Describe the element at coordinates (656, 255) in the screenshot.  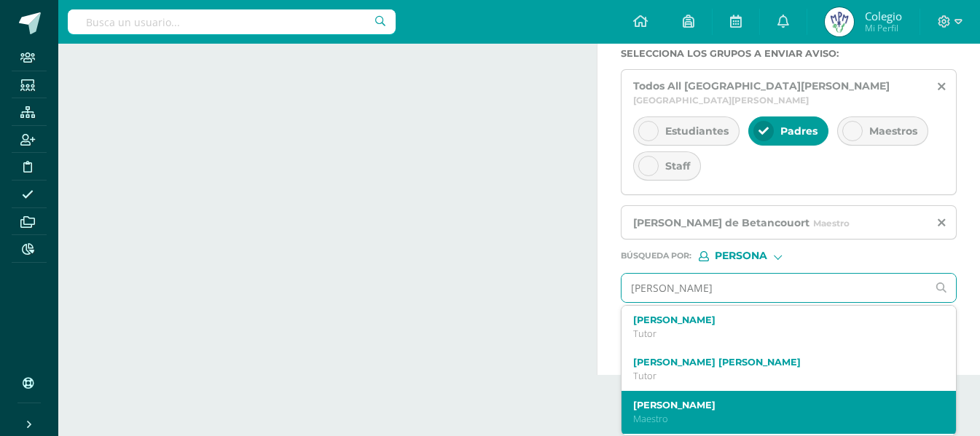
I see `span: Búsqueda por :` at that location.